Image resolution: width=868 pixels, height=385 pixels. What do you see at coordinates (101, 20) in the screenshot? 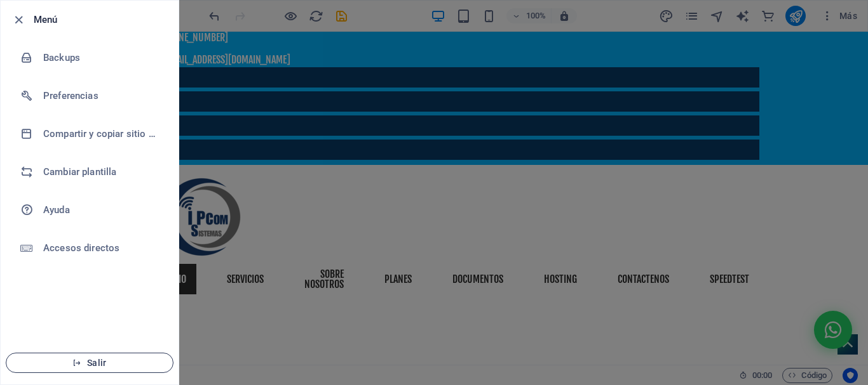
I see `h6: Menú` at bounding box center [101, 20].